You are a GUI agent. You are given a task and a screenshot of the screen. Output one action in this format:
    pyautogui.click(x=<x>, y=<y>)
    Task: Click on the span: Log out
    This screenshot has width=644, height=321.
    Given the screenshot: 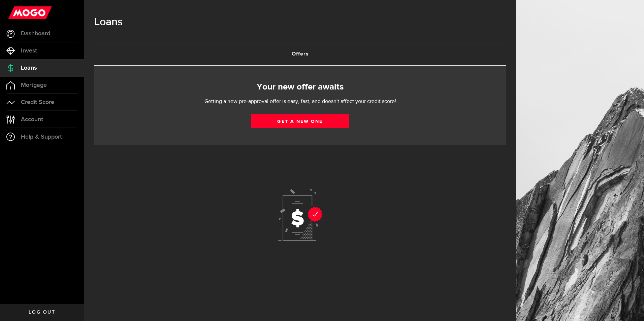 What is the action you would take?
    pyautogui.click(x=42, y=312)
    